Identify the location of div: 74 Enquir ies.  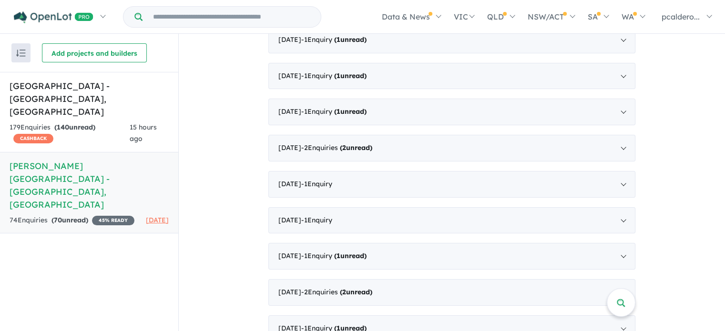
(72, 221).